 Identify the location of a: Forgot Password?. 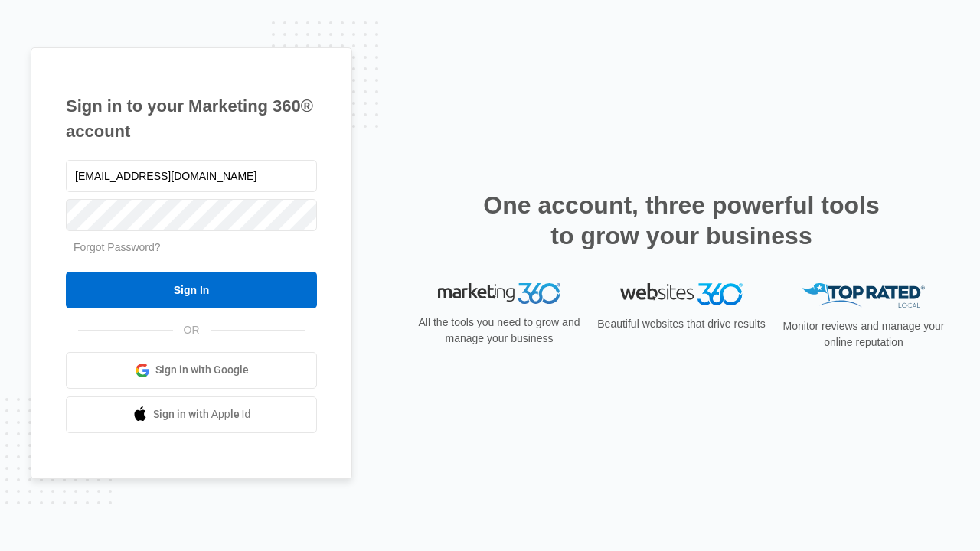
(117, 247).